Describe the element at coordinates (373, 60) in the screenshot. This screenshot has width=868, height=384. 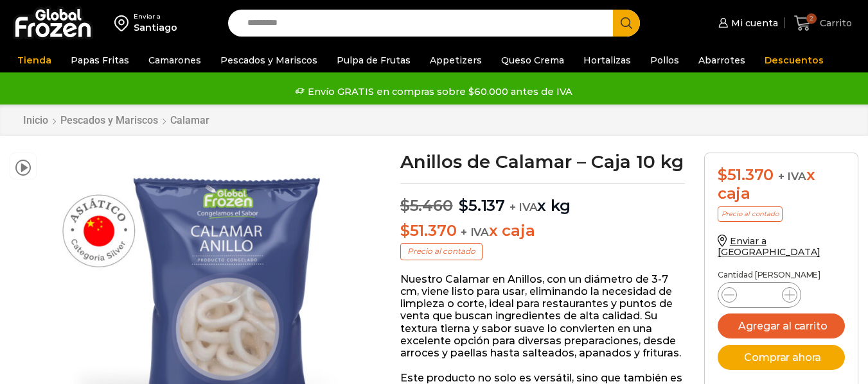
I see `a: Pulpa de Frutas` at that location.